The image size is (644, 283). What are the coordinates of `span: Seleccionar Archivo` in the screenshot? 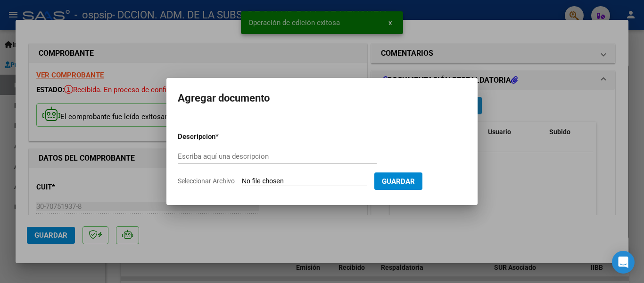 It's located at (206, 181).